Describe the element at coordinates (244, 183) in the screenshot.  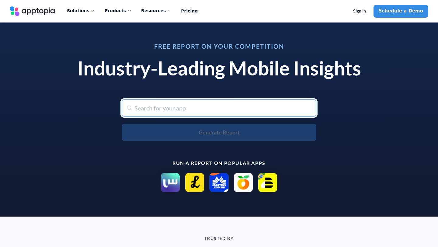
I see `img: Frubana icon` at that location.